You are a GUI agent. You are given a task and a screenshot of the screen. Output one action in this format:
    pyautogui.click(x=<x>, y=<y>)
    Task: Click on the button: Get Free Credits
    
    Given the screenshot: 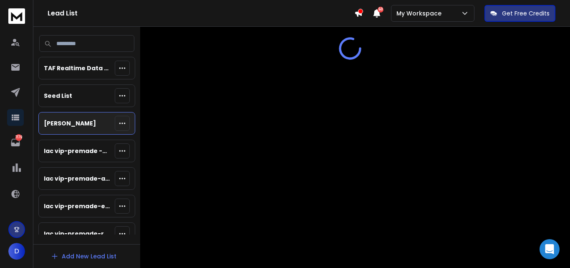 What is the action you would take?
    pyautogui.click(x=520, y=13)
    